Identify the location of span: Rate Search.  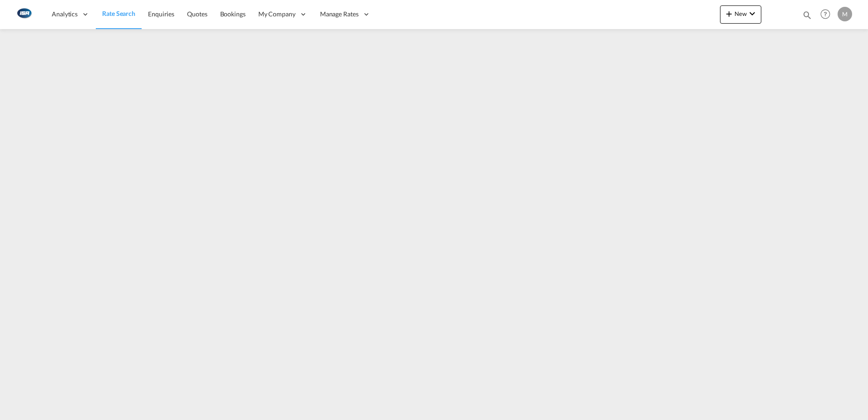
(118, 13).